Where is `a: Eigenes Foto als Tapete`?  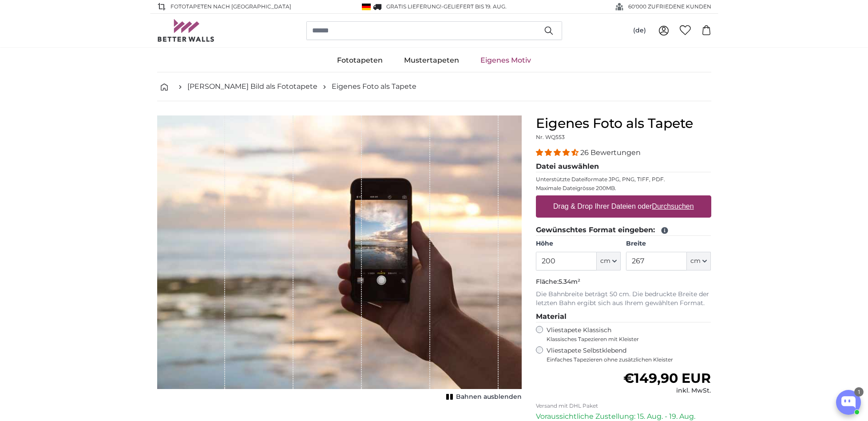
a: Eigenes Foto als Tapete is located at coordinates (374, 86).